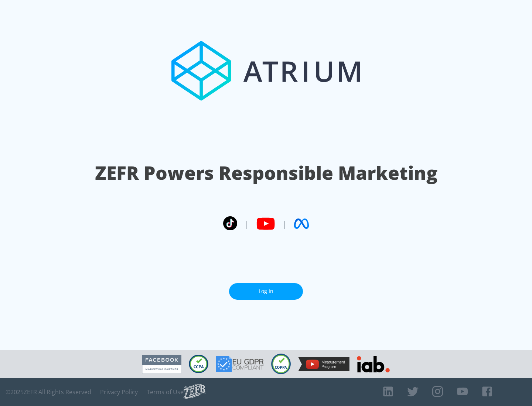 The height and width of the screenshot is (406, 532). What do you see at coordinates (373, 364) in the screenshot?
I see `img: IAB` at bounding box center [373, 364].